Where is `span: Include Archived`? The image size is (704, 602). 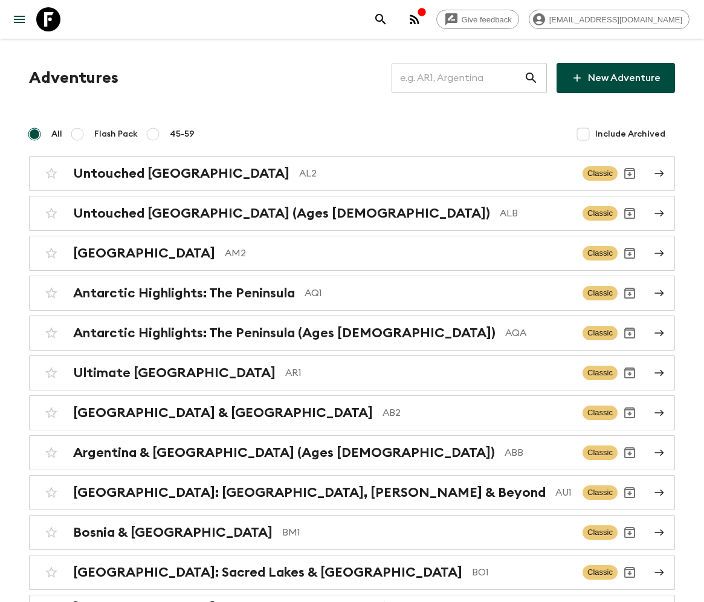
span: Include Archived is located at coordinates (630, 134).